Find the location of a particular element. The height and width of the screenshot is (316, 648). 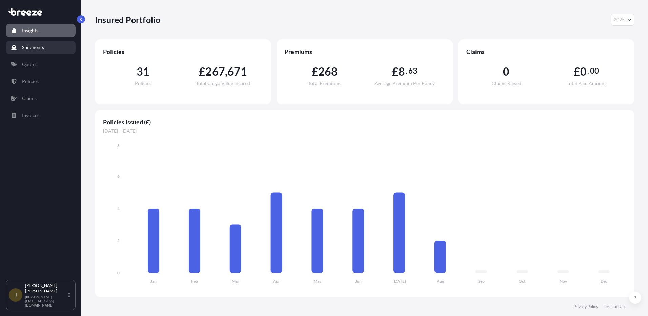

tspan: 8 is located at coordinates (118, 145).